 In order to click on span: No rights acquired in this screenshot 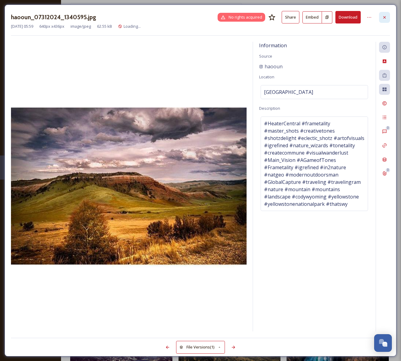, I will do `click(245, 17)`.